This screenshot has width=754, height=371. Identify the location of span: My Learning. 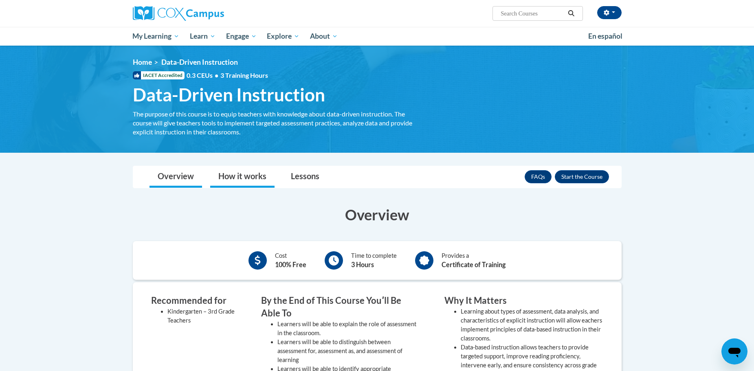
(156, 36).